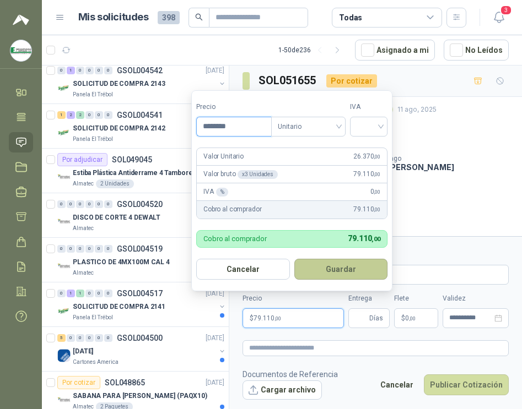 The height and width of the screenshot is (409, 522). Describe the element at coordinates (499, 18) in the screenshot. I see `button: 3` at that location.